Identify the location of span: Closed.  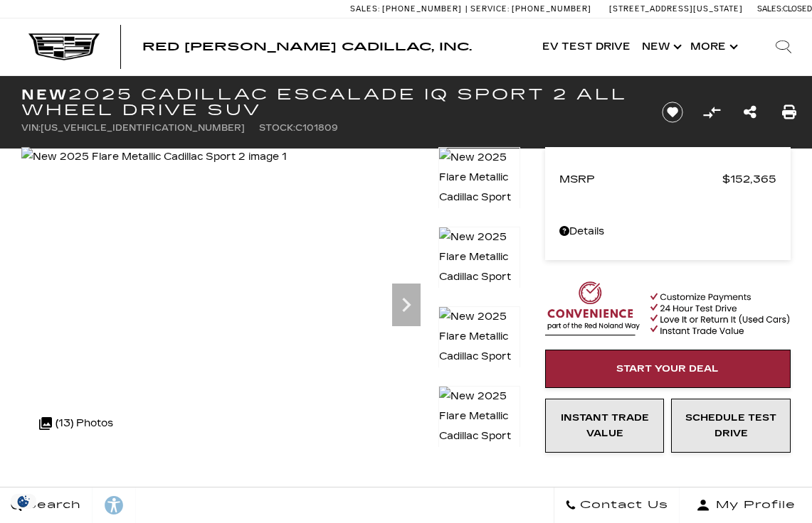
(797, 9).